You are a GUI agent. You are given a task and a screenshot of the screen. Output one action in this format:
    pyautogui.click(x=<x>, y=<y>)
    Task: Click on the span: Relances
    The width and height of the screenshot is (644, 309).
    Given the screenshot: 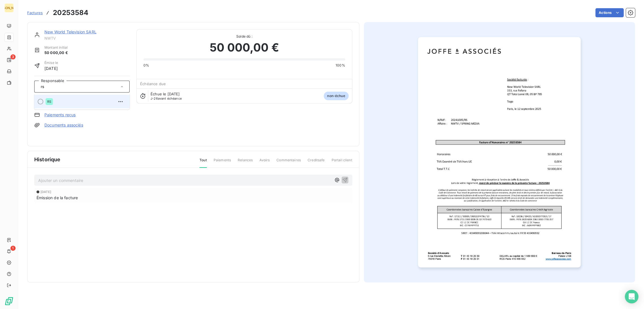 What is the action you would take?
    pyautogui.click(x=245, y=162)
    